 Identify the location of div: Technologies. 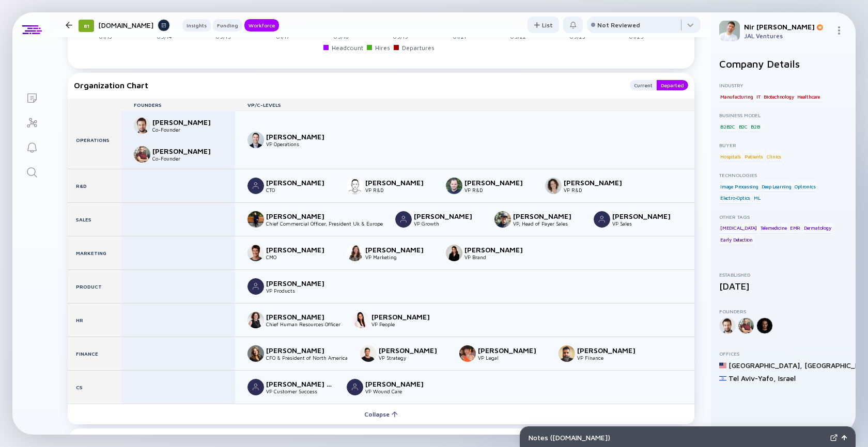
(784, 175).